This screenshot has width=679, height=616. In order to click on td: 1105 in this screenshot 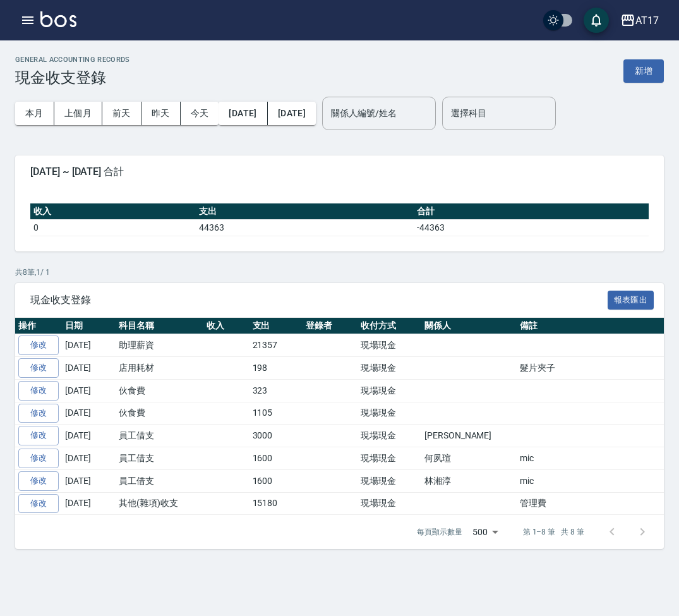, I will do `click(276, 413)`.